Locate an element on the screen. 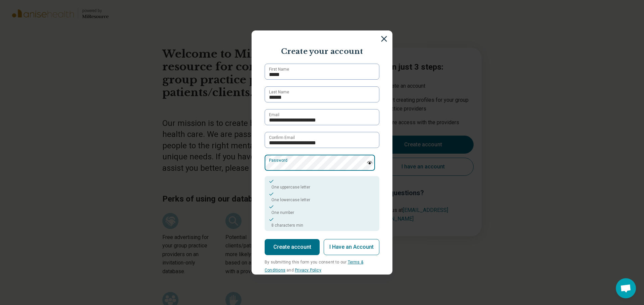  button: Create account is located at coordinates (292, 247).